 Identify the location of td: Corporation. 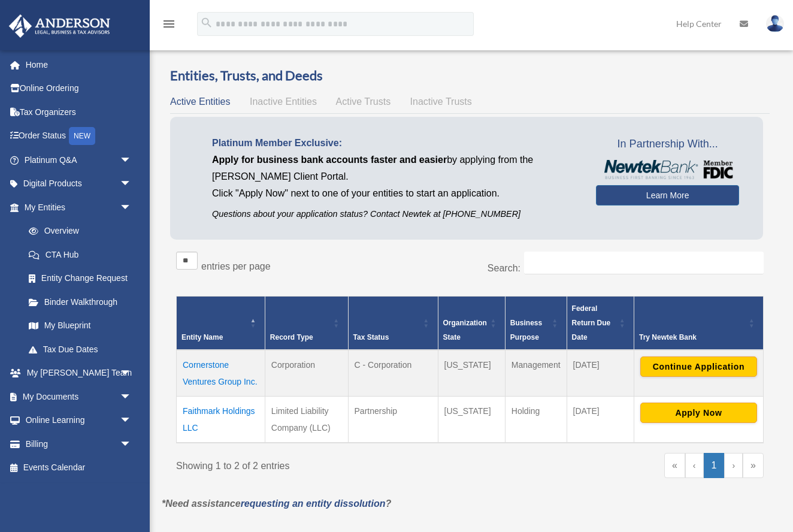
(306, 373).